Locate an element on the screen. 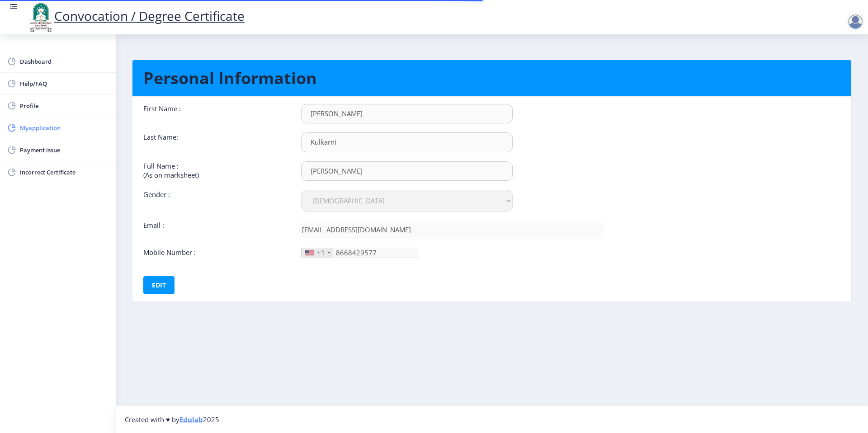  img: logo is located at coordinates (40, 17).